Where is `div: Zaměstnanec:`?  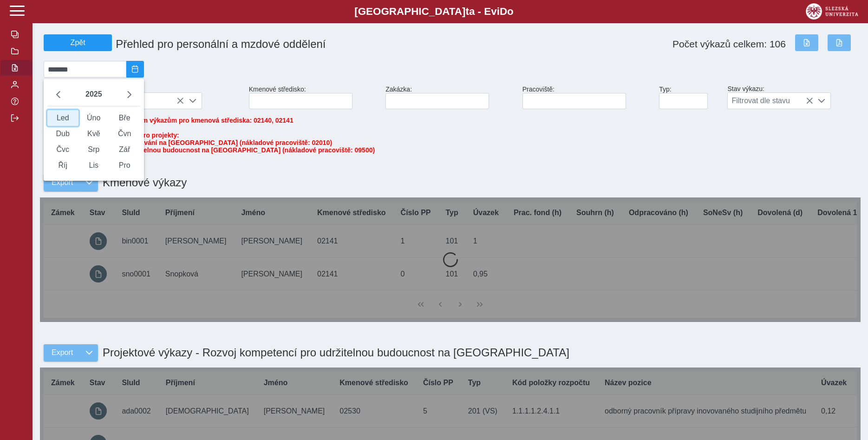
div: Zaměstnanec: is located at coordinates (143, 97).